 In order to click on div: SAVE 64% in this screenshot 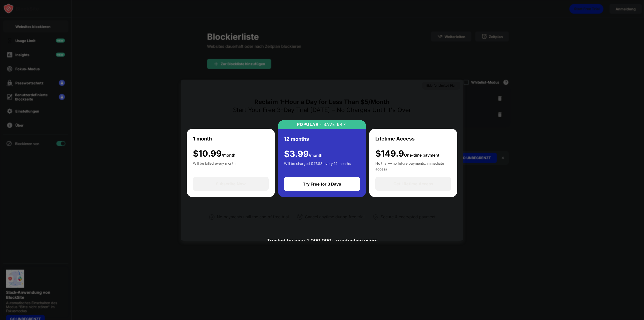, I will do `click(334, 124)`.